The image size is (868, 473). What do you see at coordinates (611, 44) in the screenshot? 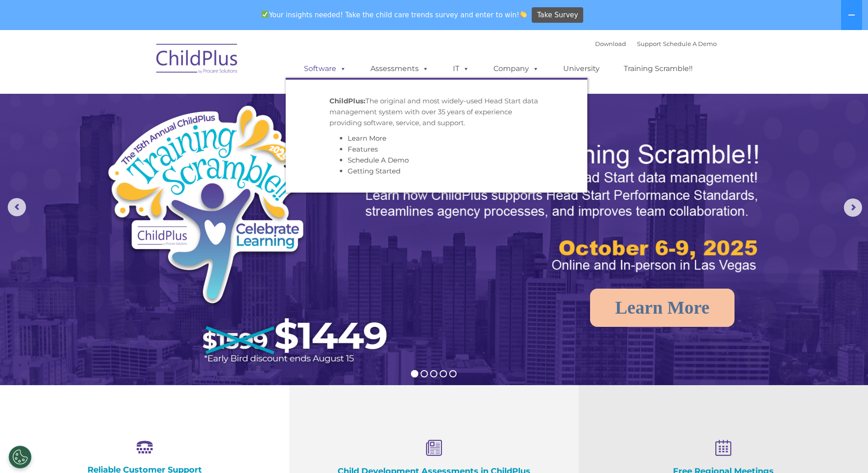
I see `a: Download` at bounding box center [611, 44].